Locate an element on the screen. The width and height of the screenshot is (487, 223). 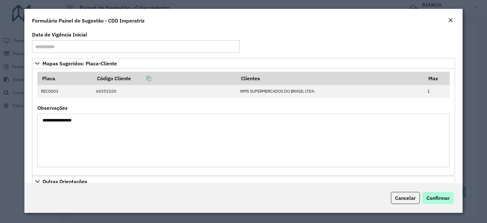
button: Confirmar is located at coordinates (438, 198).